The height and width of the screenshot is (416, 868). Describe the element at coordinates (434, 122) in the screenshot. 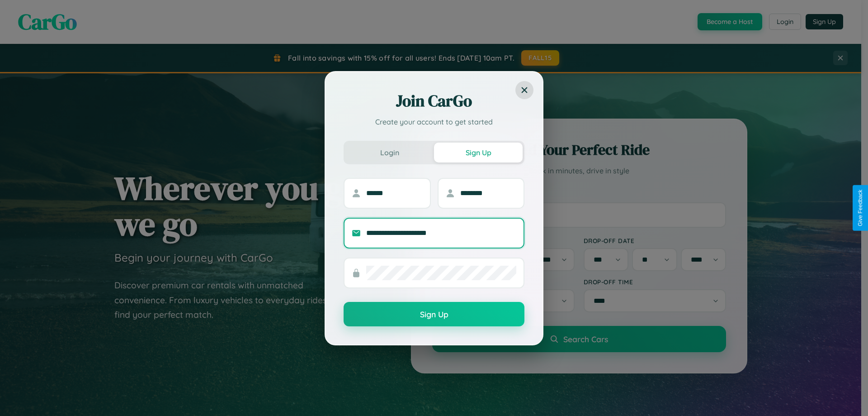

I see `p: Create your account to get started` at that location.